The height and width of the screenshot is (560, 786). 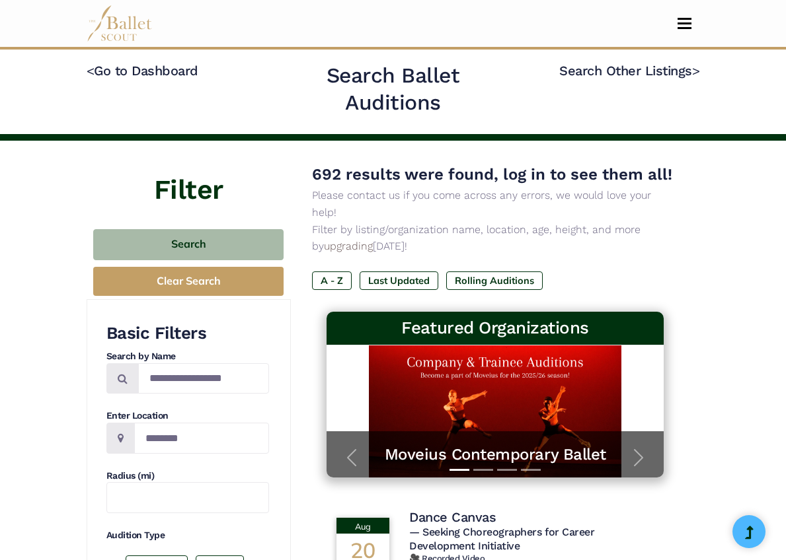 What do you see at coordinates (188, 536) in the screenshot?
I see `h4: Audition Type` at bounding box center [188, 536].